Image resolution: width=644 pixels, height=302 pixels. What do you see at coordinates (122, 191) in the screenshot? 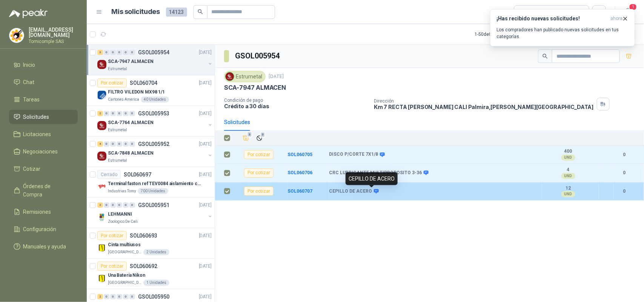
I see `p: Industrias Tomy` at bounding box center [122, 191].